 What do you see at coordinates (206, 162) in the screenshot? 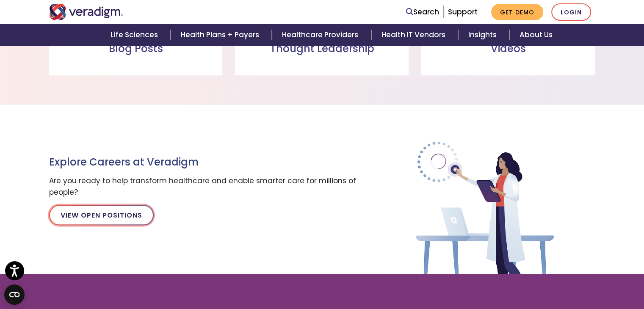
I see `h3: Explore Careers at Veradigm` at bounding box center [206, 162].